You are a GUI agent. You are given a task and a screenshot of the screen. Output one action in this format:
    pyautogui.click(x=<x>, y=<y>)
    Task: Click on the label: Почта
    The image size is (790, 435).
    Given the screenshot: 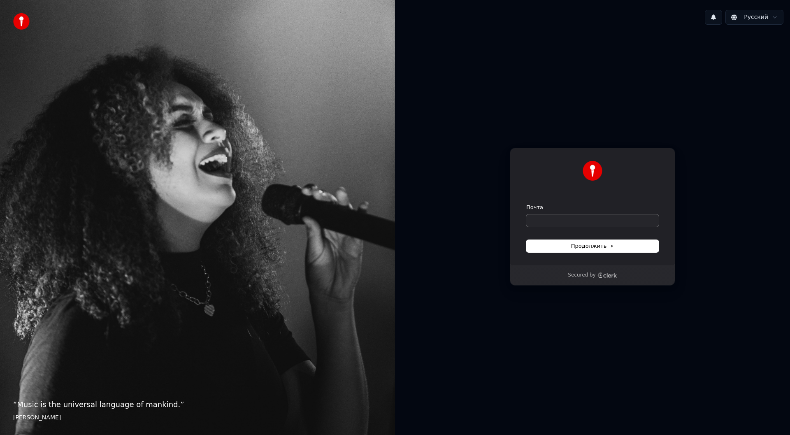 What is the action you would take?
    pyautogui.click(x=535, y=207)
    